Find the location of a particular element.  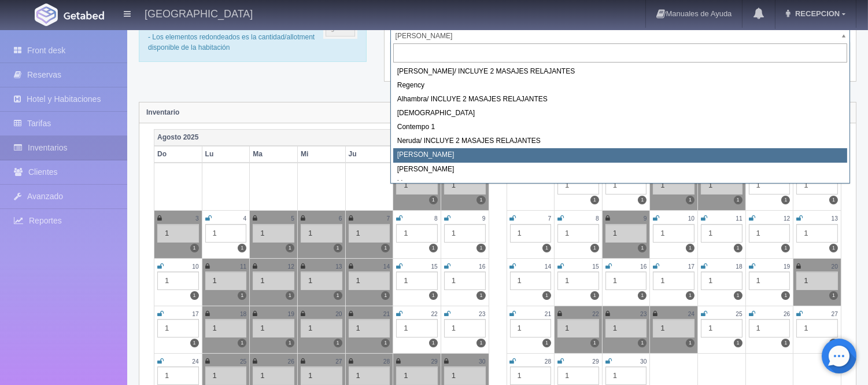

div: Contempo 1 is located at coordinates (620, 127).